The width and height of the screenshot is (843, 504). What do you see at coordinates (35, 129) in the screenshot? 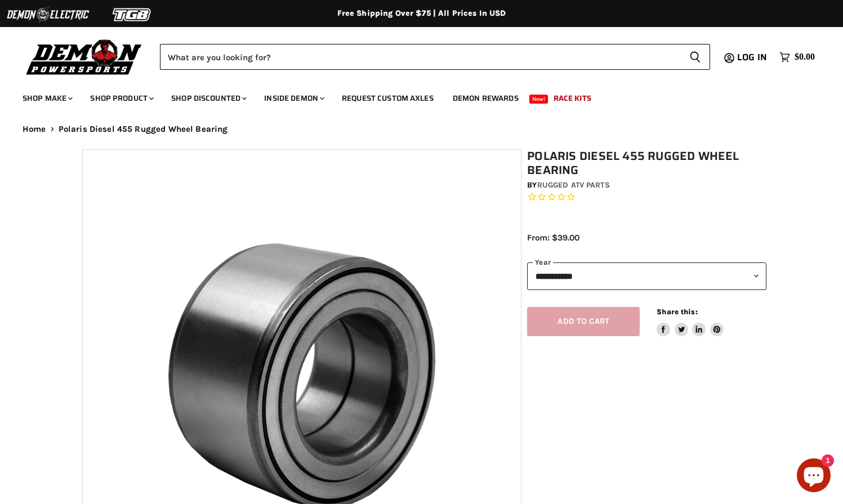
I see `a: Home` at bounding box center [35, 129].